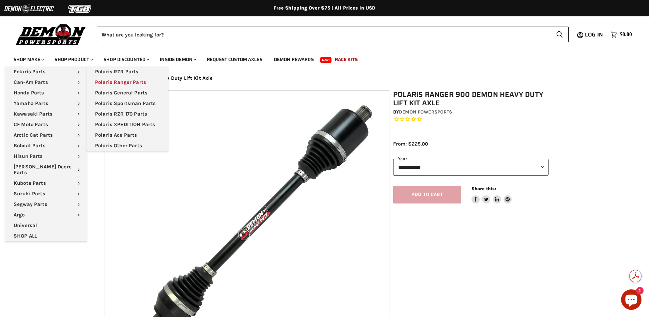 This screenshot has width=649, height=317. I want to click on input: When autocomplete results are available use up and down arrows to review and enter to select, so click(323, 34).